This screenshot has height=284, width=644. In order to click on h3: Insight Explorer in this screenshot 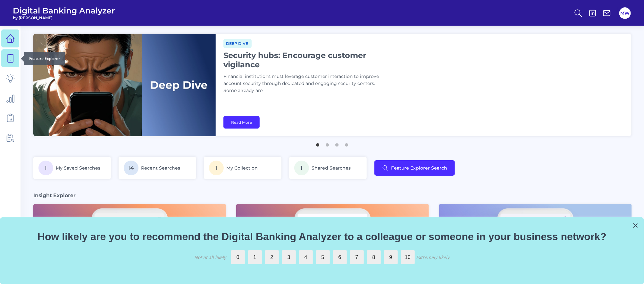, I will do `click(54, 195)`.